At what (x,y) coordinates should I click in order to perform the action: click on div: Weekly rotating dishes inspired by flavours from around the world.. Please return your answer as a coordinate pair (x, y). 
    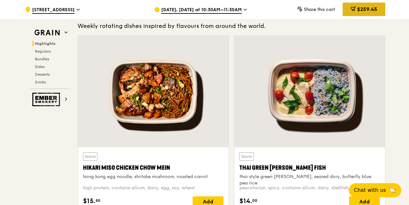
    Looking at the image, I should click on (231, 26).